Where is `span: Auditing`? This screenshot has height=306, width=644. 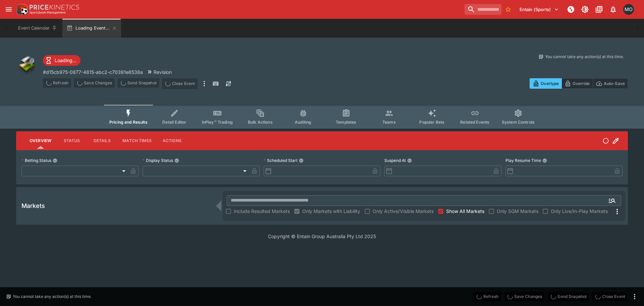
span: Auditing is located at coordinates (303, 122).